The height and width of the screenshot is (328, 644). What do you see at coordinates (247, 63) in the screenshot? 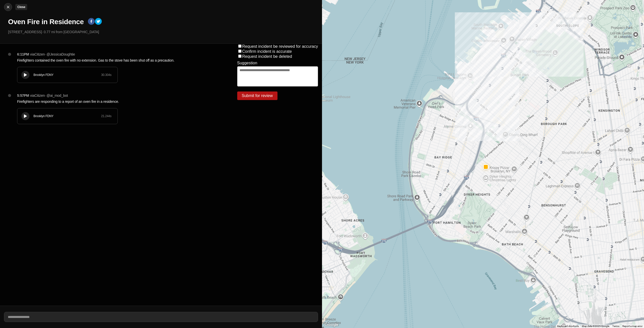
I see `label: Suggestion` at bounding box center [247, 63].